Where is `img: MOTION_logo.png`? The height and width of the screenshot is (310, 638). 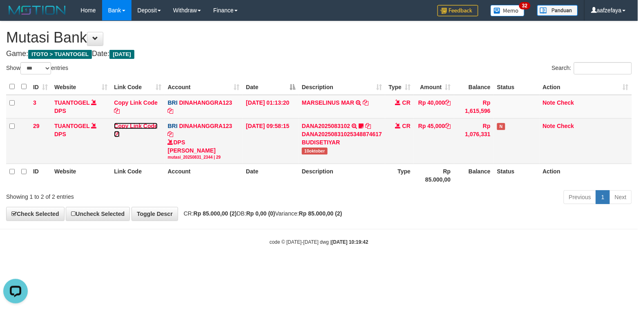 img: MOTION_logo.png is located at coordinates (37, 10).